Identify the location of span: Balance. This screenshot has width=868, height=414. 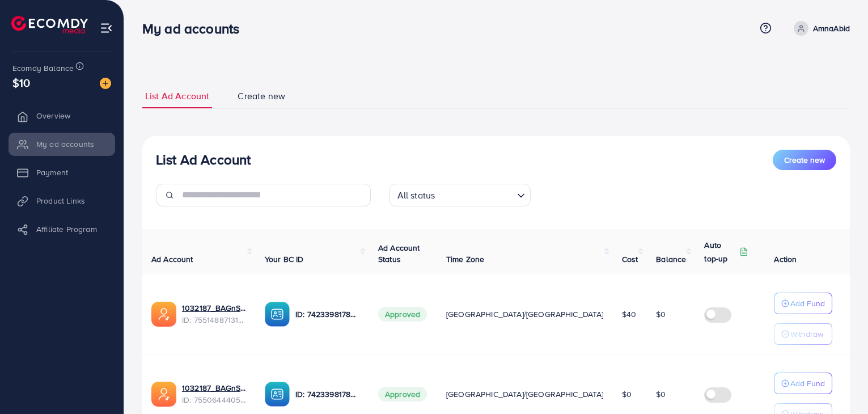
(671, 260).